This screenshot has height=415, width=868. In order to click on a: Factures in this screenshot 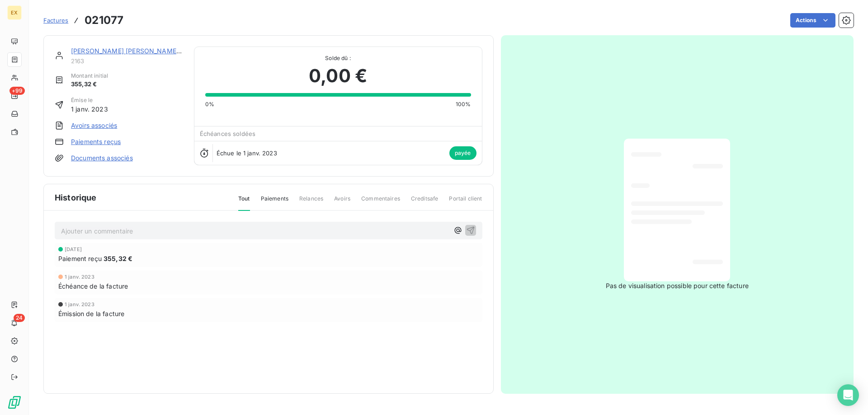, I will do `click(56, 21)`.